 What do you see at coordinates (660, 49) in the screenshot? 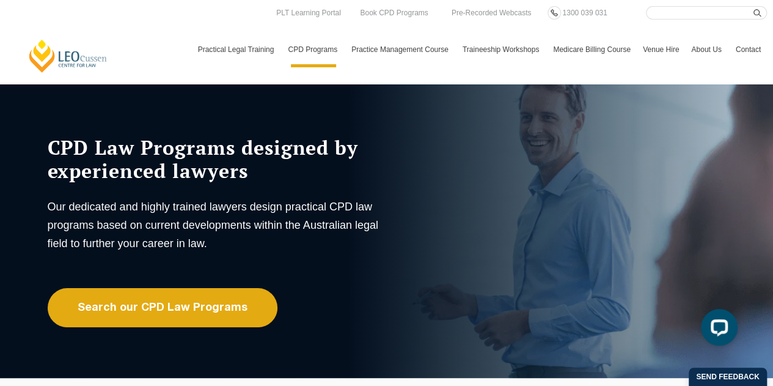
I see `a: Venue Hire` at bounding box center [660, 49].